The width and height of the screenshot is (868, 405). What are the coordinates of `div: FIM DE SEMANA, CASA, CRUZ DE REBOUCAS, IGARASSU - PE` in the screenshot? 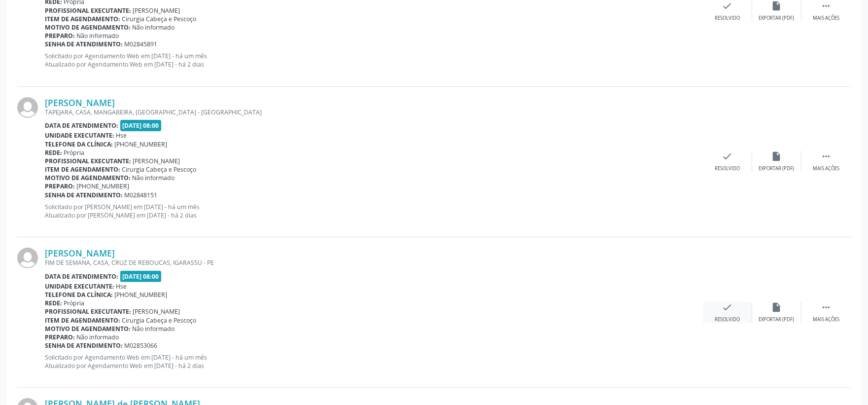 It's located at (374, 262).